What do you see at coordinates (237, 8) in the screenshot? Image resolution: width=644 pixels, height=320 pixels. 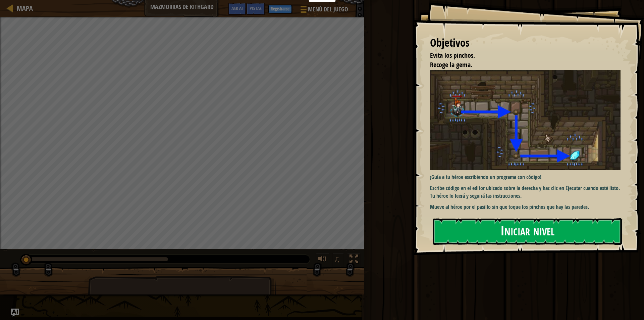 I see `span: Ask AI` at bounding box center [237, 8].